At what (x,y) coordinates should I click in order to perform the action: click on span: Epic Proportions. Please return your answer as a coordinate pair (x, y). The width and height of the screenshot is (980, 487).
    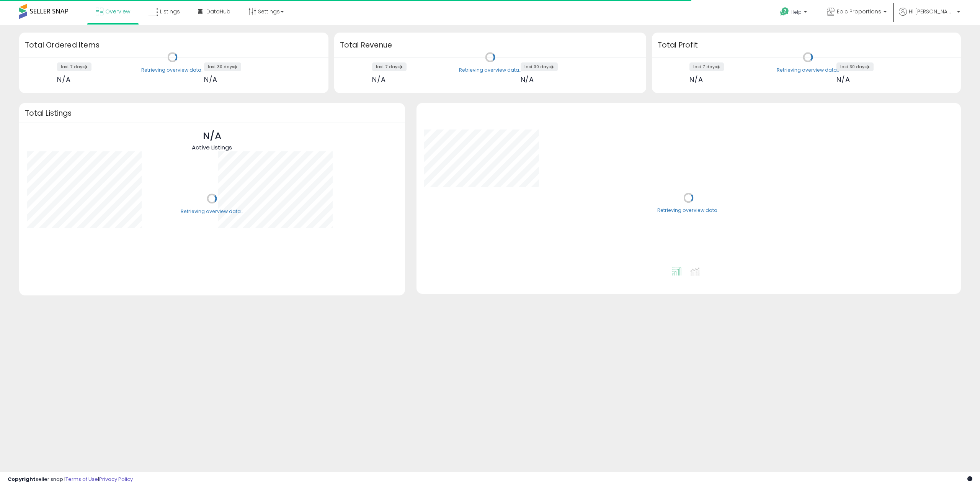
    Looking at the image, I should click on (859, 11).